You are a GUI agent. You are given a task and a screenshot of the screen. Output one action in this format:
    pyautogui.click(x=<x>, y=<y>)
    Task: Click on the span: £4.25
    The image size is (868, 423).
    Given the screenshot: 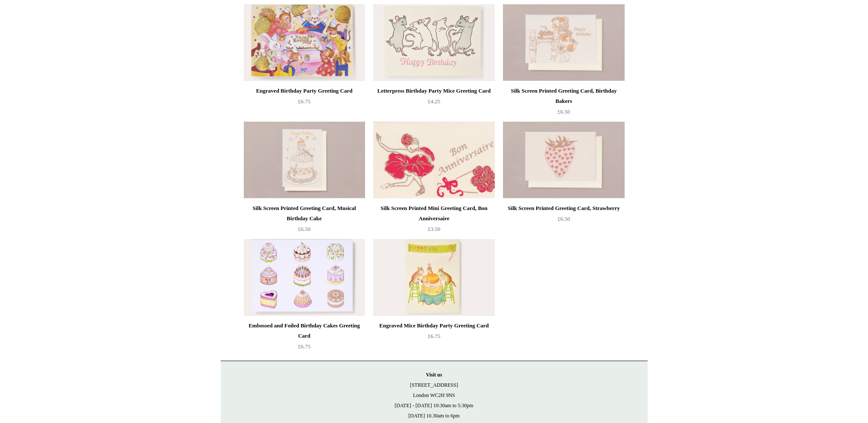 What is the action you would take?
    pyautogui.click(x=434, y=101)
    